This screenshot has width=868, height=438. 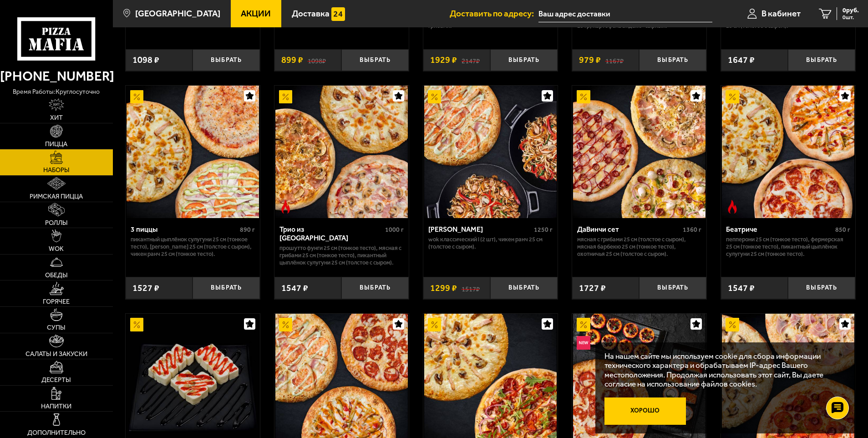 What do you see at coordinates (57, 433) in the screenshot?
I see `span: Дополнительно` at bounding box center [57, 433].